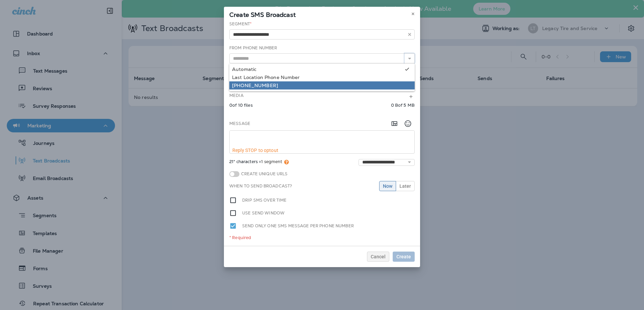 The image size is (644, 310). What do you see at coordinates (240, 124) in the screenshot?
I see `label: Message` at bounding box center [240, 124].